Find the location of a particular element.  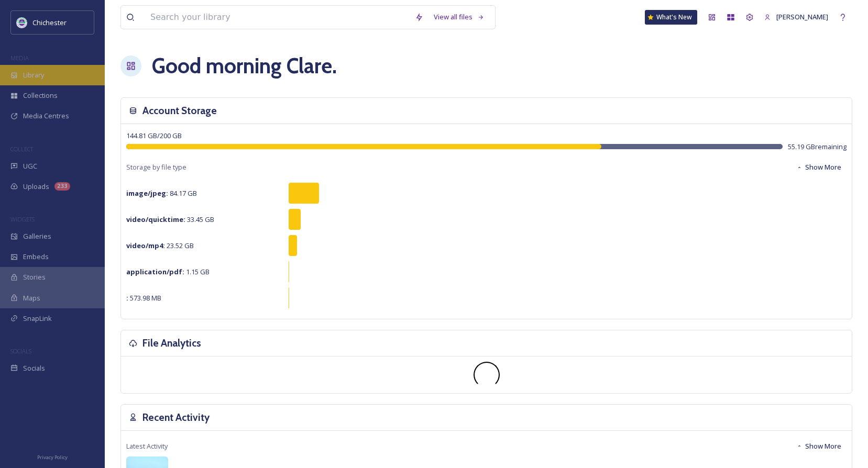

span: Stories is located at coordinates (34, 277).